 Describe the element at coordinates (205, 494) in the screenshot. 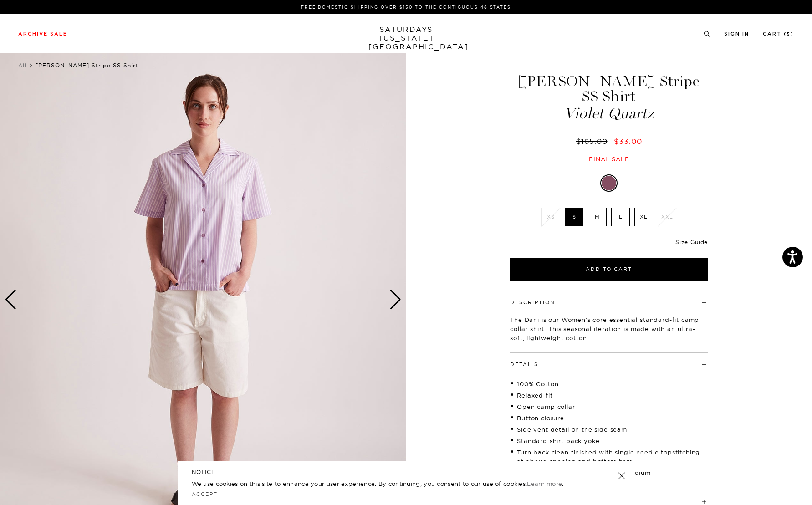

I see `a: Accept` at that location.